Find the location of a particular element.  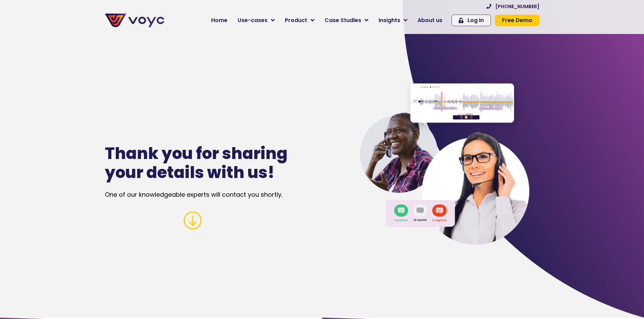

img: Home Page Image-min (2) is located at coordinates (445, 160).